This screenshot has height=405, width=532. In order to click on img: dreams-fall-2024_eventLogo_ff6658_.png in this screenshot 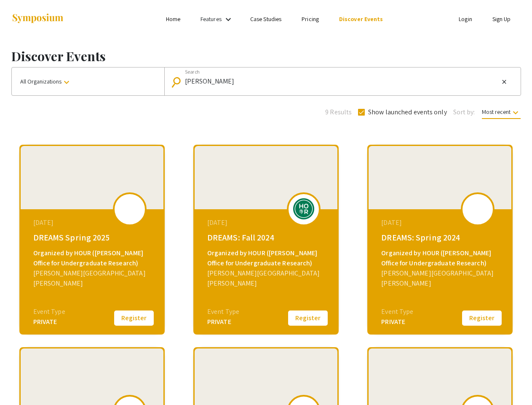, I will do `click(304, 209)`.